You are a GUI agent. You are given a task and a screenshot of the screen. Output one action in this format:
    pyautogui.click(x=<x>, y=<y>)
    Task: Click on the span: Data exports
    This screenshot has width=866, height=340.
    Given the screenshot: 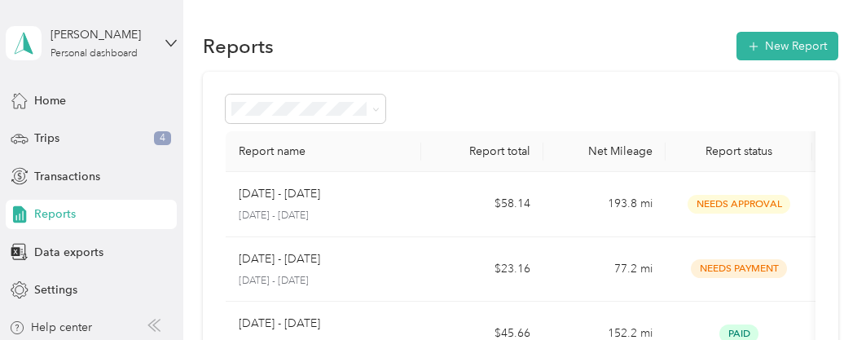 What is the action you would take?
    pyautogui.click(x=68, y=252)
    